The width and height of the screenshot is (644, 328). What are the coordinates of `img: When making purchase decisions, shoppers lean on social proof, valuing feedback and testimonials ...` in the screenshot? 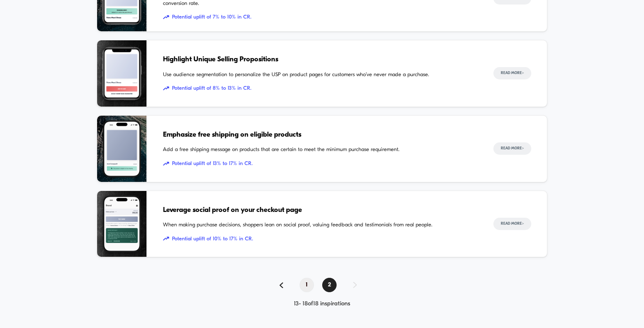 It's located at (122, 224).